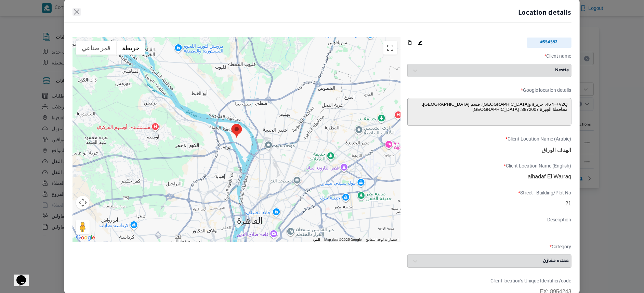 Image resolution: width=644 pixels, height=293 pixels. What do you see at coordinates (390, 47) in the screenshot?
I see `button: تبديل إلى العرض ملء الشاشة` at bounding box center [390, 47].